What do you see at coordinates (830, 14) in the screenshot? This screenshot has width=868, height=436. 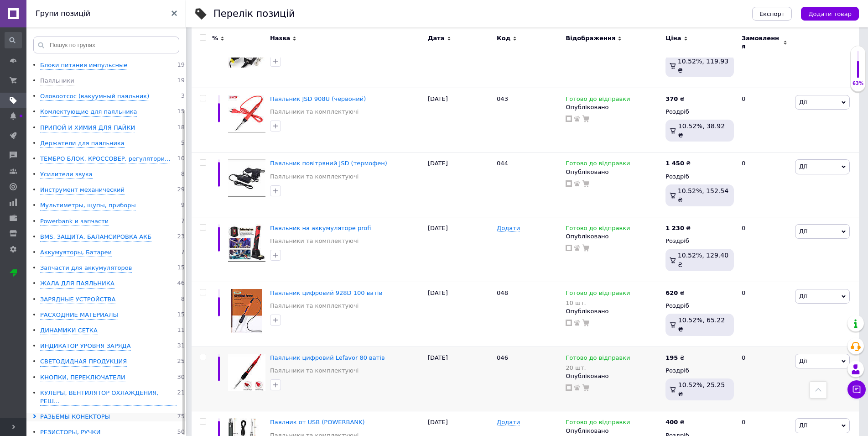 I see `span: Додати товар` at bounding box center [830, 14].